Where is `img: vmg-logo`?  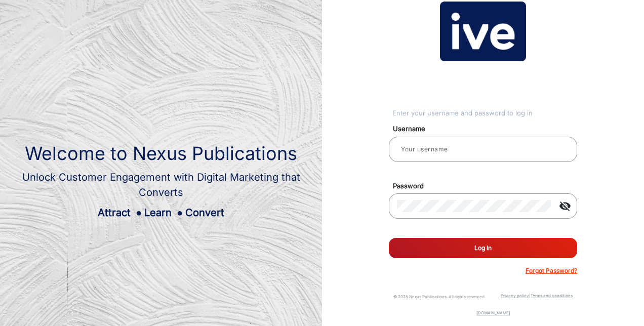 img: vmg-logo is located at coordinates (483, 32).